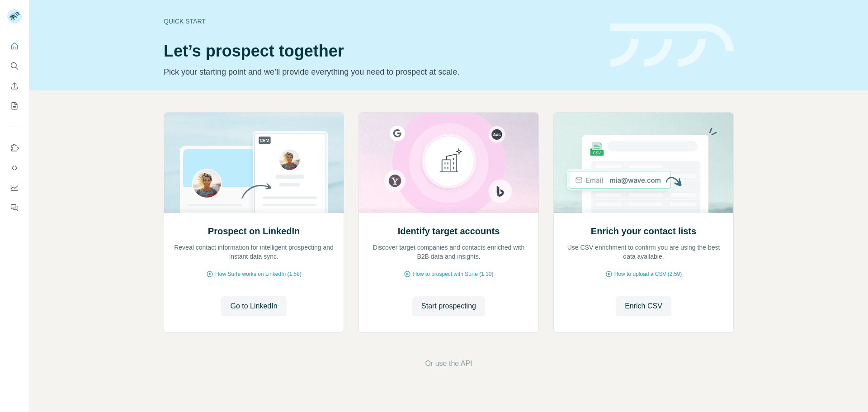  I want to click on button: Quick start, so click(14, 46).